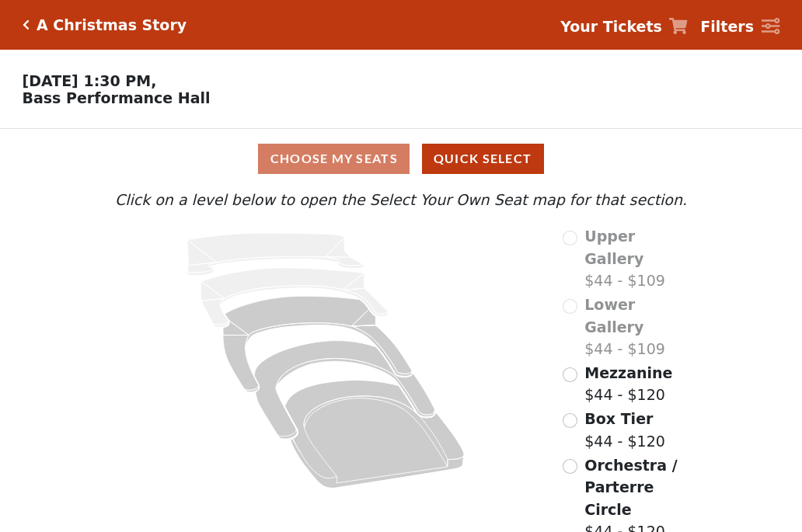 The image size is (802, 532). What do you see at coordinates (614, 247) in the screenshot?
I see `span: Upper Gallery` at bounding box center [614, 247].